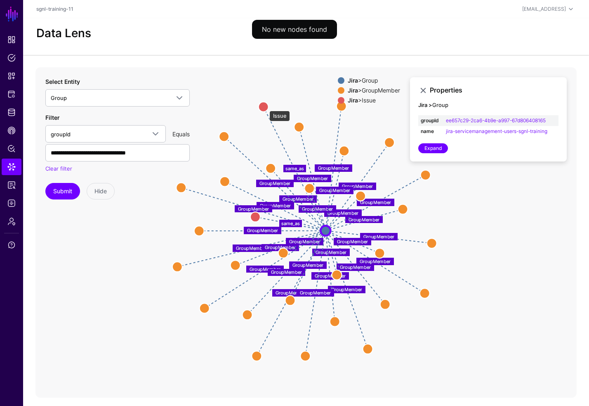 The height and width of the screenshot is (406, 589). What do you see at coordinates (12, 167) in the screenshot?
I see `a: Data Lens` at bounding box center [12, 167].